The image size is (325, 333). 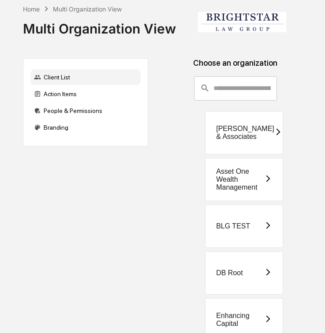 I want to click on div: consultant-dashboard__filter-organizations-search-bar, so click(x=235, y=88).